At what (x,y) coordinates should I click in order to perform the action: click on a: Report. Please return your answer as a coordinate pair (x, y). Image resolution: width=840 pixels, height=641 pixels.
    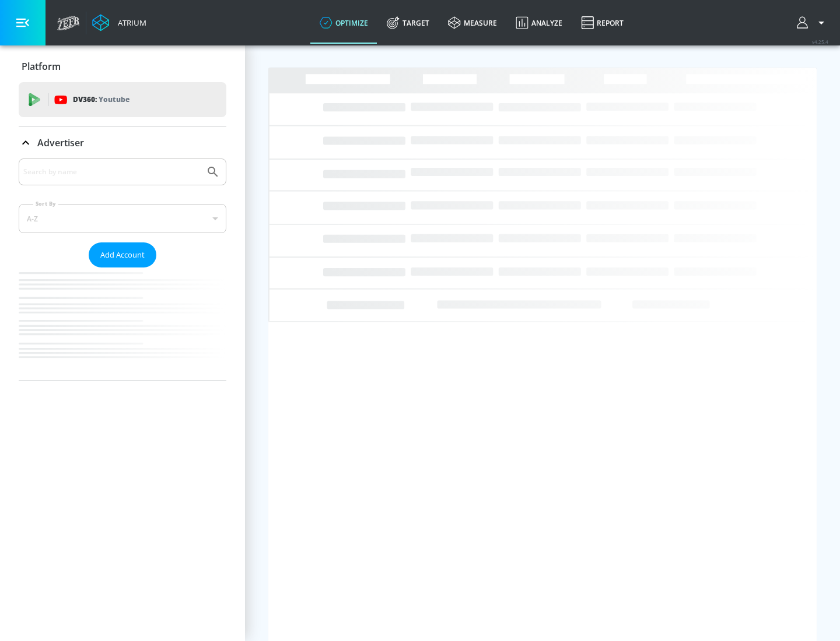
    Looking at the image, I should click on (602, 23).